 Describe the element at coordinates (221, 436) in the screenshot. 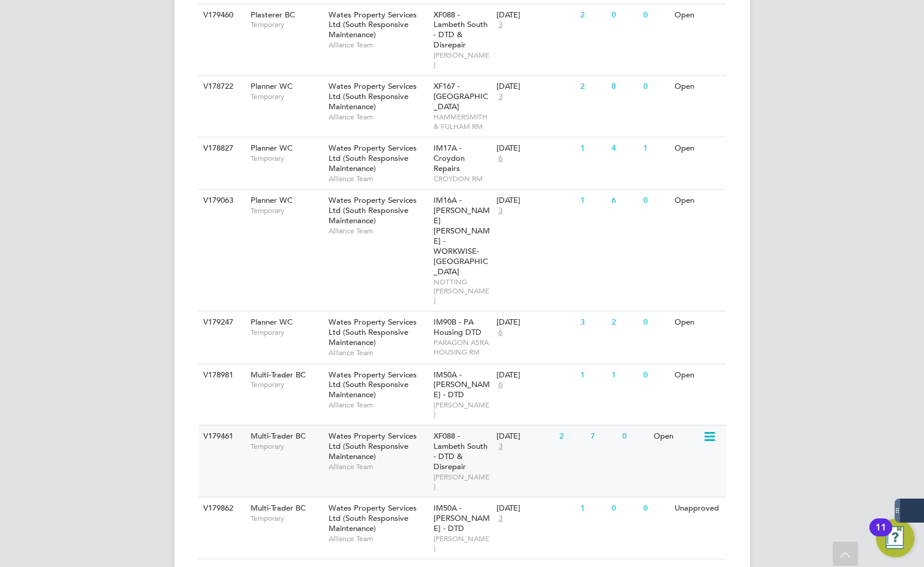

I see `div: V179461` at that location.